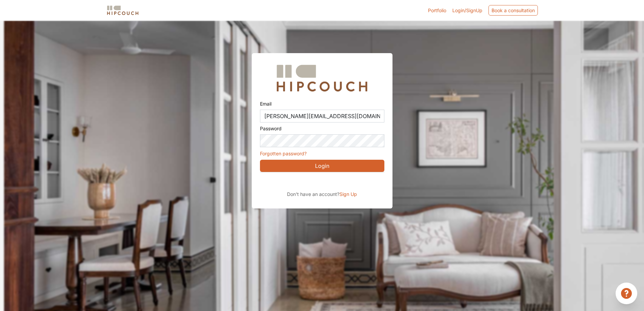  I want to click on div: Book a consultation, so click(513, 10).